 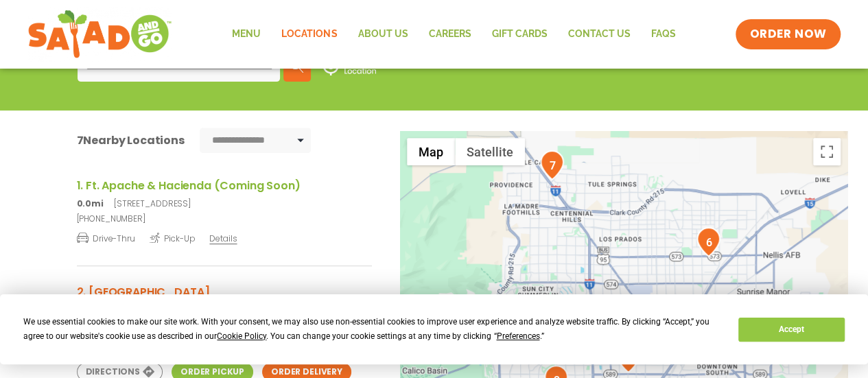 I want to click on a: Careers, so click(x=450, y=34).